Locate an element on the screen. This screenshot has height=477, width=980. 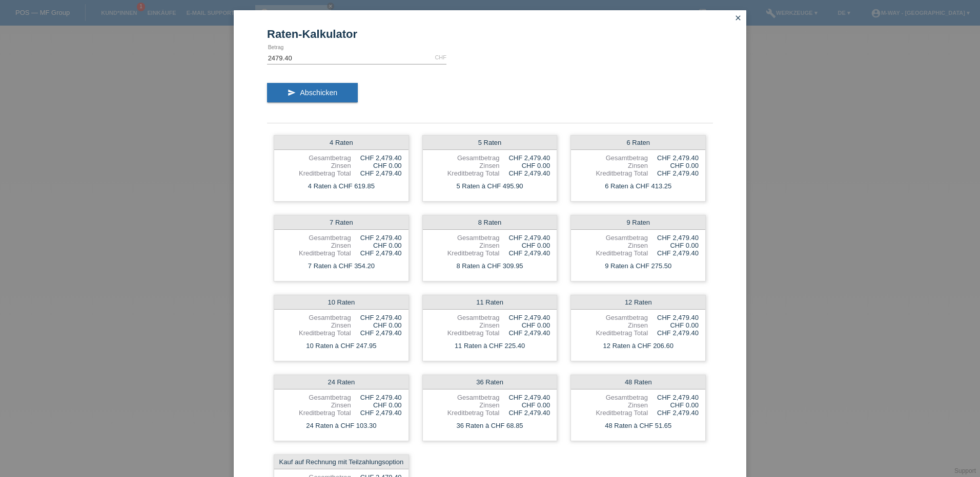
div: Kauf auf Rechnung mit Teilzahlungsoption is located at coordinates (342, 462).